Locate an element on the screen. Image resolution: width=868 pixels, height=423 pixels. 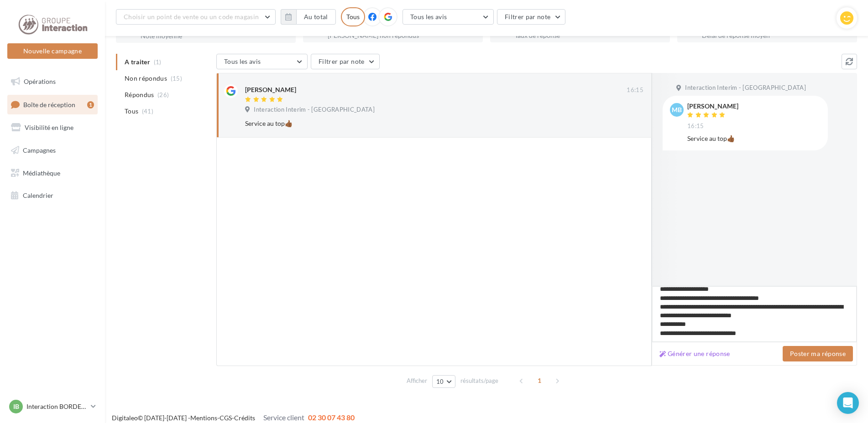
span: Répondus is located at coordinates (139, 95).